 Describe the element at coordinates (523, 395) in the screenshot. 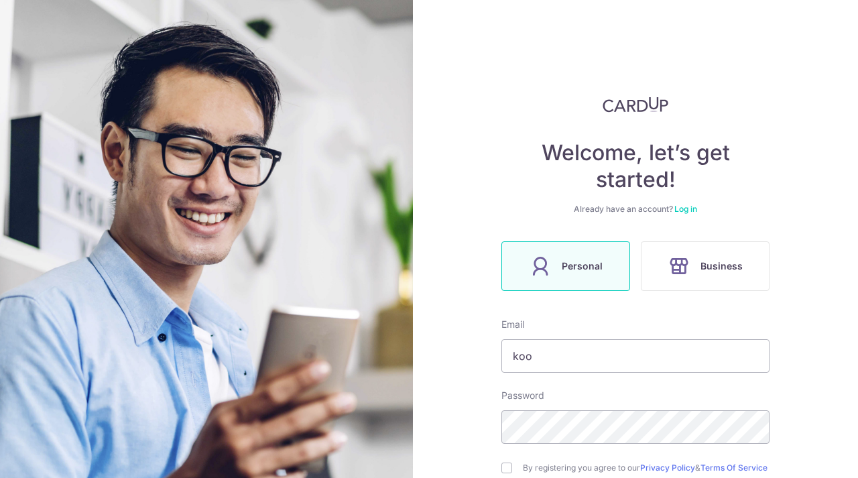

I see `label: Password` at that location.